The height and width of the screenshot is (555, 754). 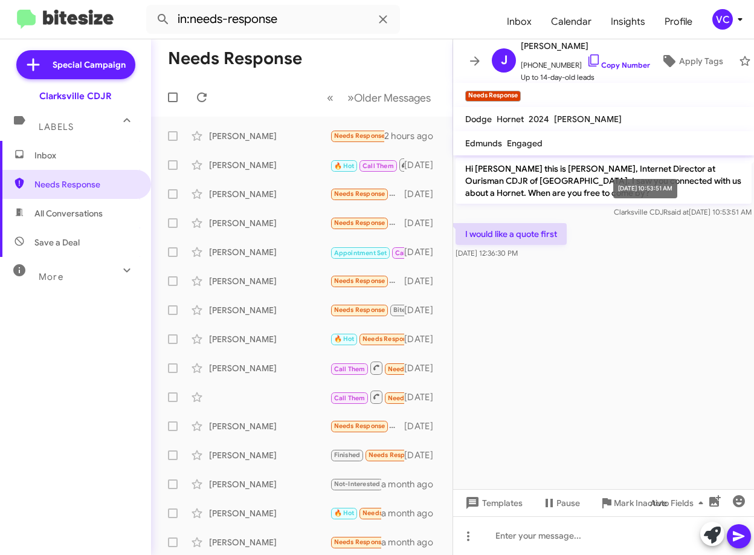 I want to click on span: Special Campaign, so click(x=89, y=65).